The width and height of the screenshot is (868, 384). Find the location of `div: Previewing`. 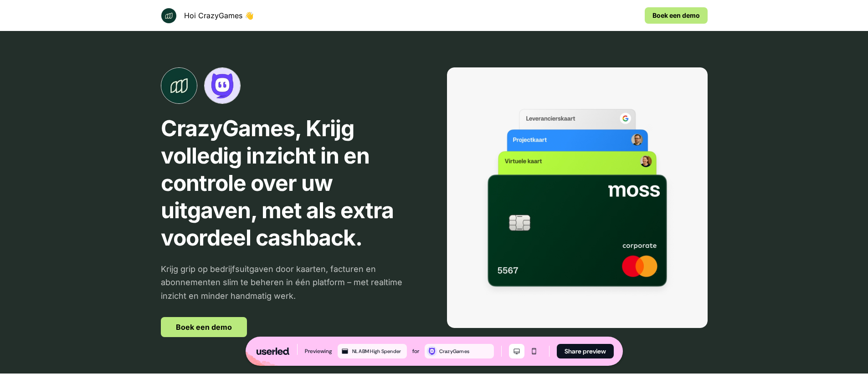

div: Previewing is located at coordinates (318, 352).